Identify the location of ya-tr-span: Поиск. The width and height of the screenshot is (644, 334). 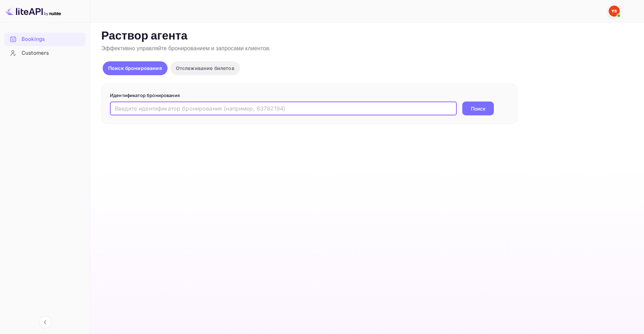
(478, 108).